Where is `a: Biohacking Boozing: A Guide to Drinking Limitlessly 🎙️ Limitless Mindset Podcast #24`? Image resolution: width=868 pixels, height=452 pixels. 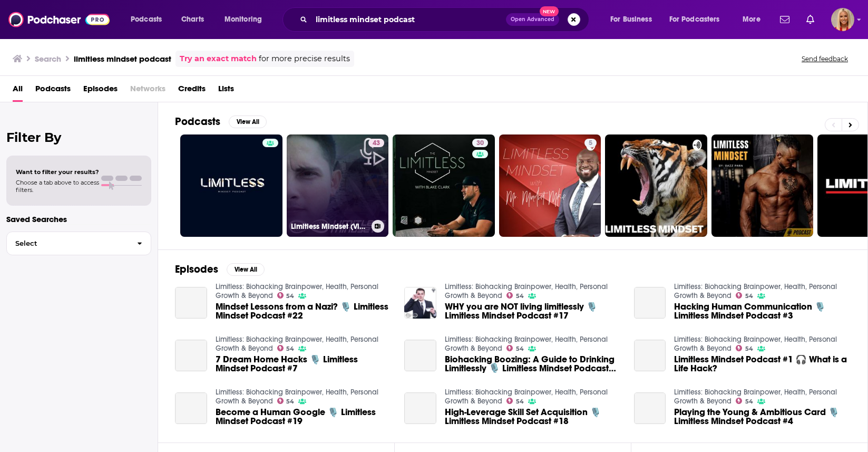 a: Biohacking Boozing: A Guide to Drinking Limitlessly 🎙️ Limitless Mindset Podcast #24 is located at coordinates (421, 355).